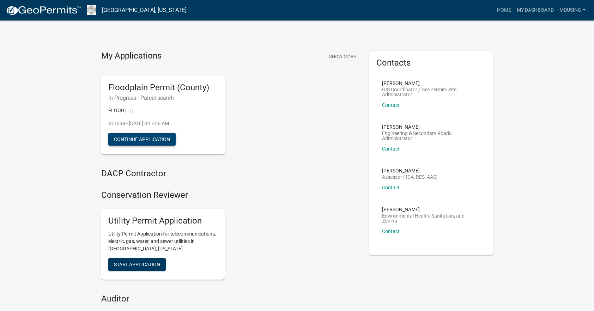  What do you see at coordinates (137, 264) in the screenshot?
I see `span: Start Application` at bounding box center [137, 264].